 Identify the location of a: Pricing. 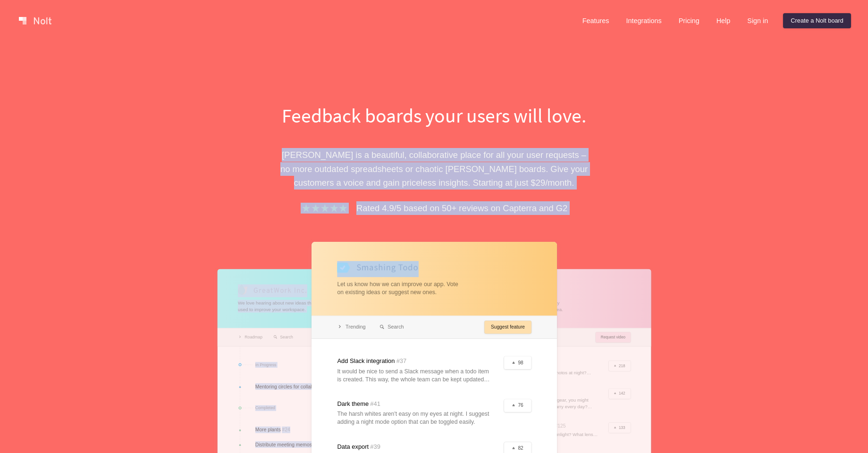
(689, 21).